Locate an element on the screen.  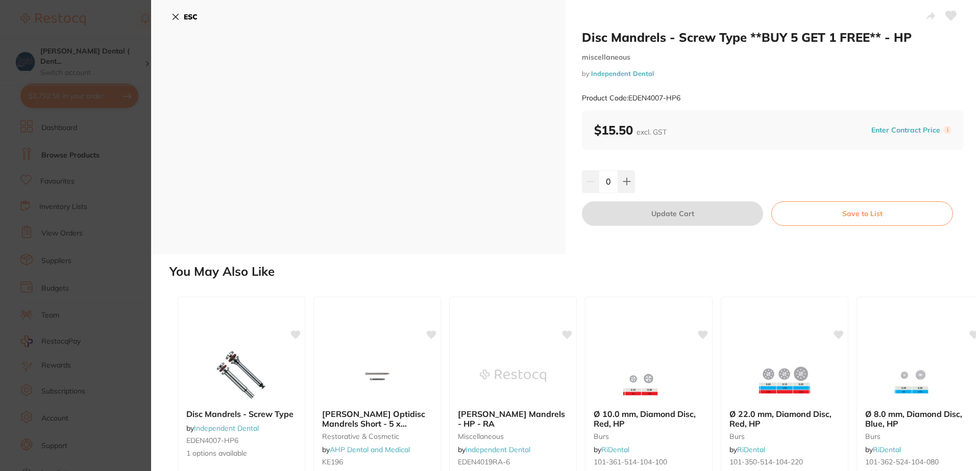
small: 101-362-524-104-080 is located at coordinates (921, 462).